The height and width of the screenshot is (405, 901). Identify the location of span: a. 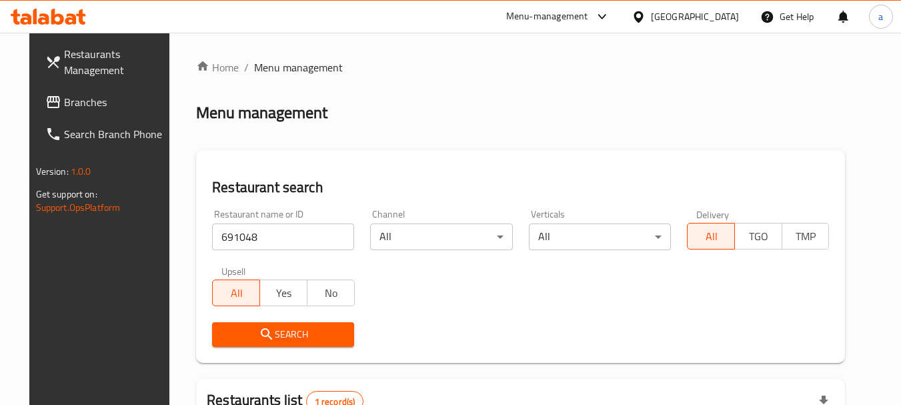
(881, 17).